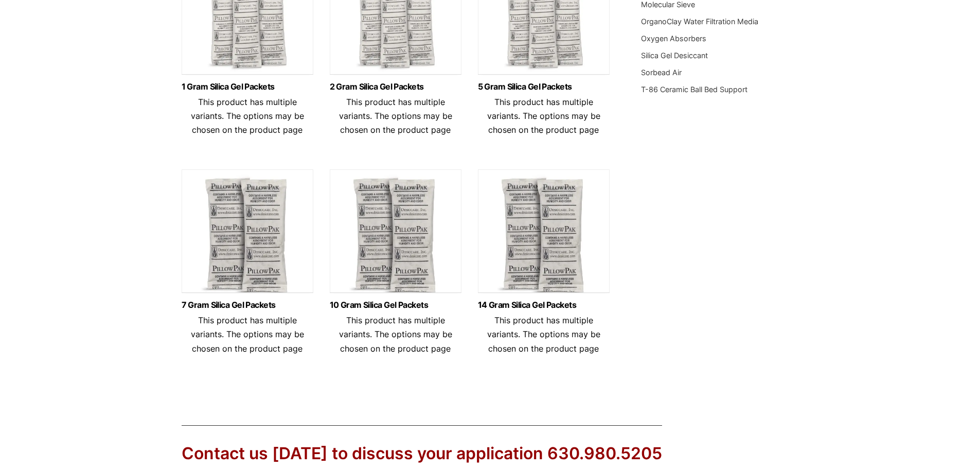 The image size is (980, 469). What do you see at coordinates (694, 89) in the screenshot?
I see `a: T-86 Ceramic Ball Bed Support` at bounding box center [694, 89].